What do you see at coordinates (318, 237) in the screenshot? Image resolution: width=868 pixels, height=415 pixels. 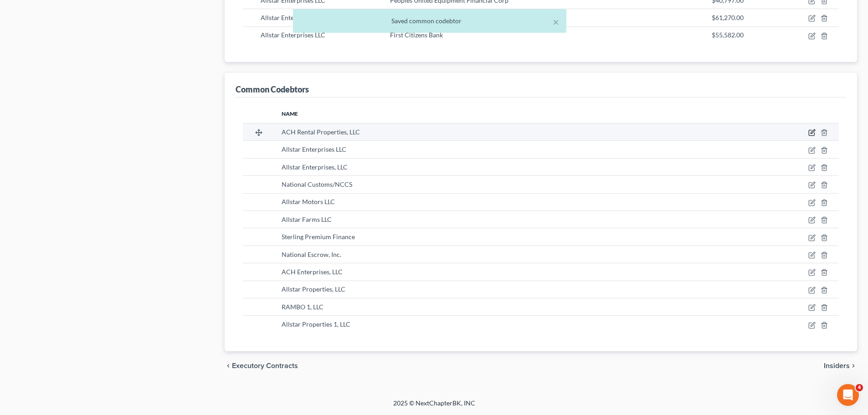 I see `span: Sterling Premium Finance` at bounding box center [318, 237].